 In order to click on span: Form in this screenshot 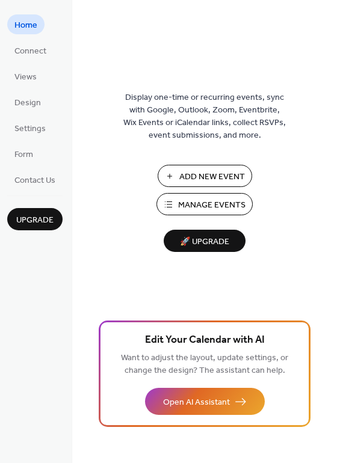, I will do `click(23, 155)`.